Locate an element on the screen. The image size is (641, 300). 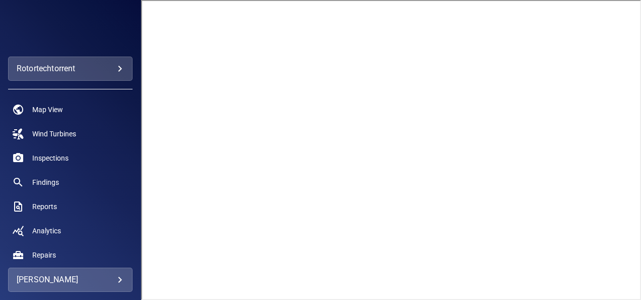
a: map noActive is located at coordinates (70, 109).